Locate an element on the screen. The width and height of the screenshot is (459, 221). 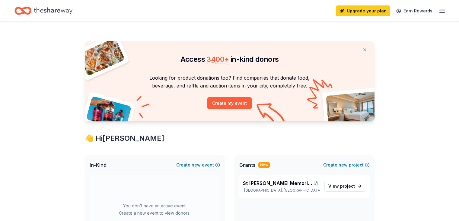
a: Upgrade your plan is located at coordinates (363, 11).